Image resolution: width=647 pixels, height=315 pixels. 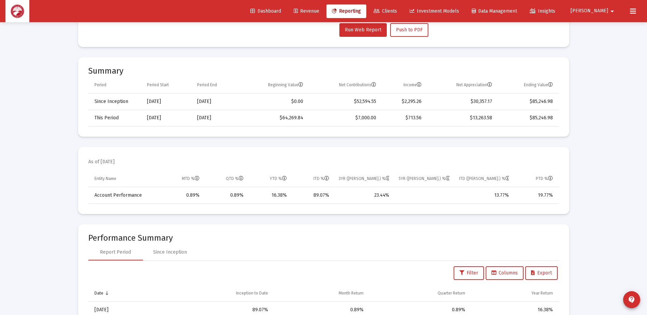 What do you see at coordinates (17, 11) in the screenshot?
I see `img: Dashboard` at bounding box center [17, 11].